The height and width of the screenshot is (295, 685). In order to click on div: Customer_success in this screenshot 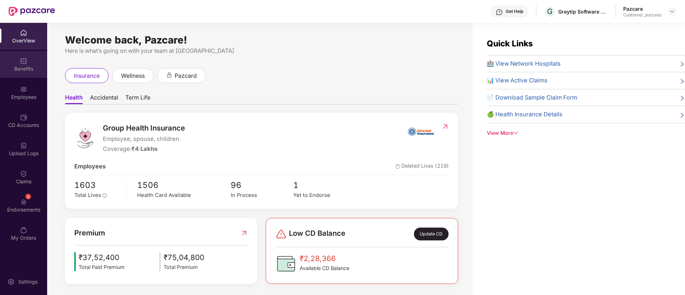, I will do `click(642, 15)`.